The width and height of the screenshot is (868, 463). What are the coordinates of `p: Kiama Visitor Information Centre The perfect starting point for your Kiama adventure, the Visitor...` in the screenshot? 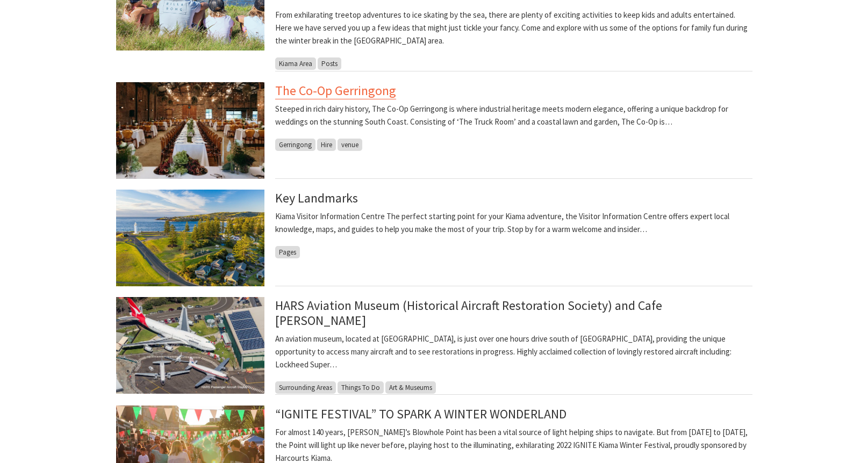 It's located at (514, 223).